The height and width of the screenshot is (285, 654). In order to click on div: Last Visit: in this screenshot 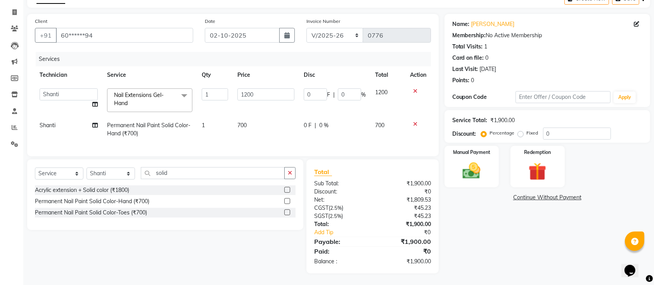, I will do `click(465, 69)`.